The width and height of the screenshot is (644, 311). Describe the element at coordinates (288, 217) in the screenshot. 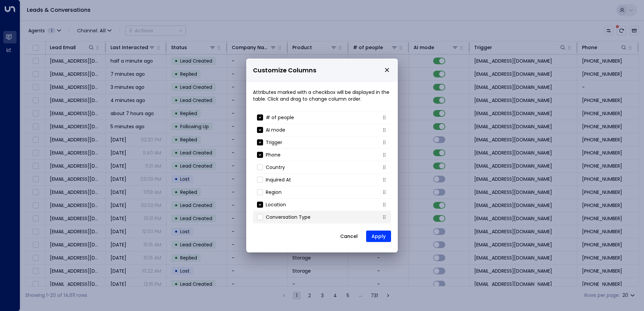

I see `p: Conversation Type` at that location.